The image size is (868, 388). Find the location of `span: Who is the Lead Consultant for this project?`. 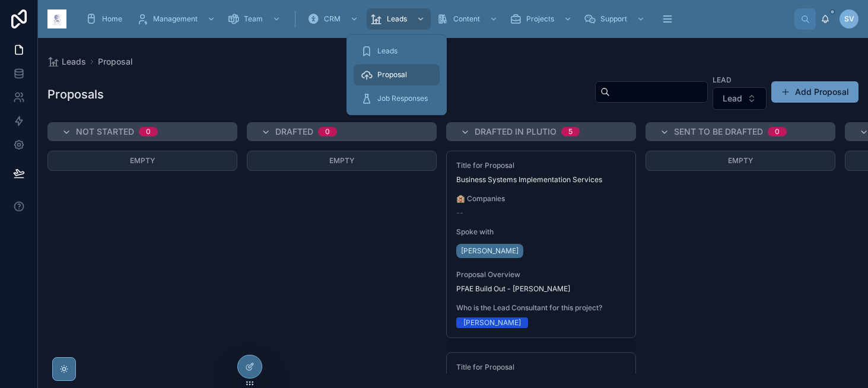

span: Who is the Lead Consultant for this project? is located at coordinates (541, 308).